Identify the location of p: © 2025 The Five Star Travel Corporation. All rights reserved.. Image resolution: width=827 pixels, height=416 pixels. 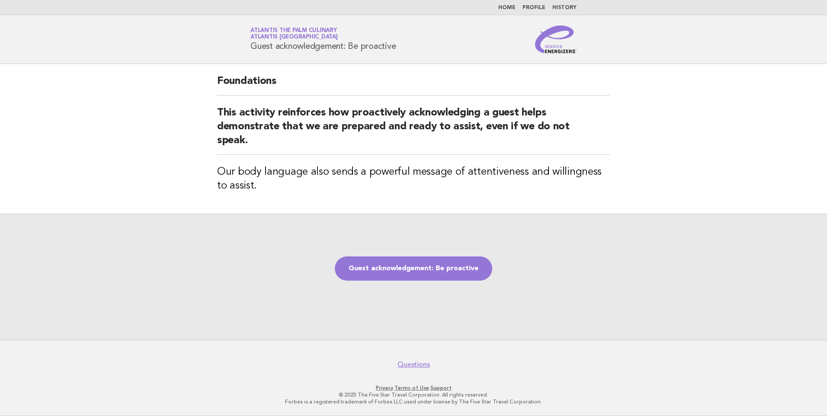
(414, 395).